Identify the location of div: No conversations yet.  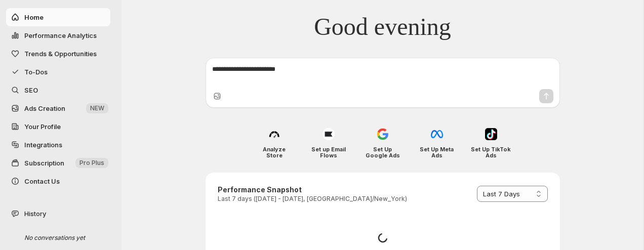
(64, 238).